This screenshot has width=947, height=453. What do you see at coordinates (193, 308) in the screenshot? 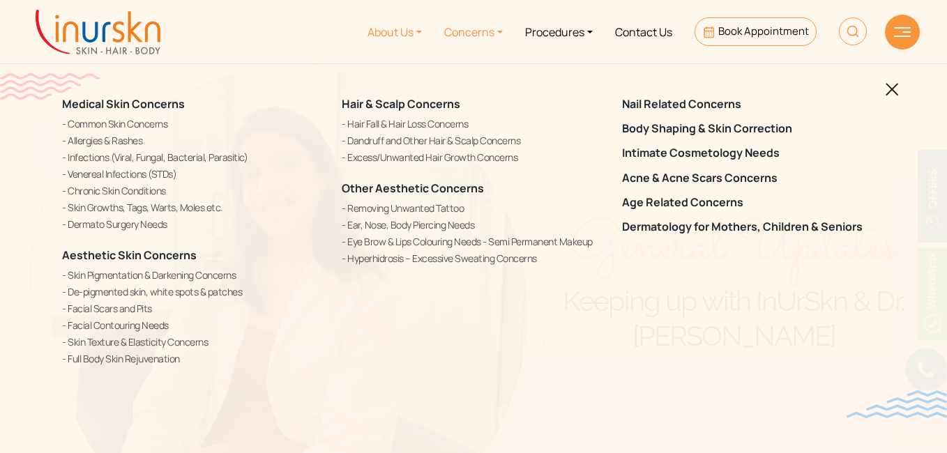
I see `a: Facial Scars and Pits` at bounding box center [193, 308].